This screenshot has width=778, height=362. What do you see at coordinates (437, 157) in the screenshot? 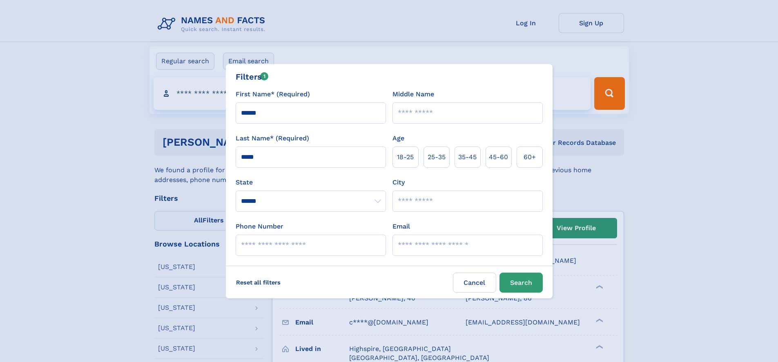
I see `span: 25‑35` at bounding box center [437, 157].